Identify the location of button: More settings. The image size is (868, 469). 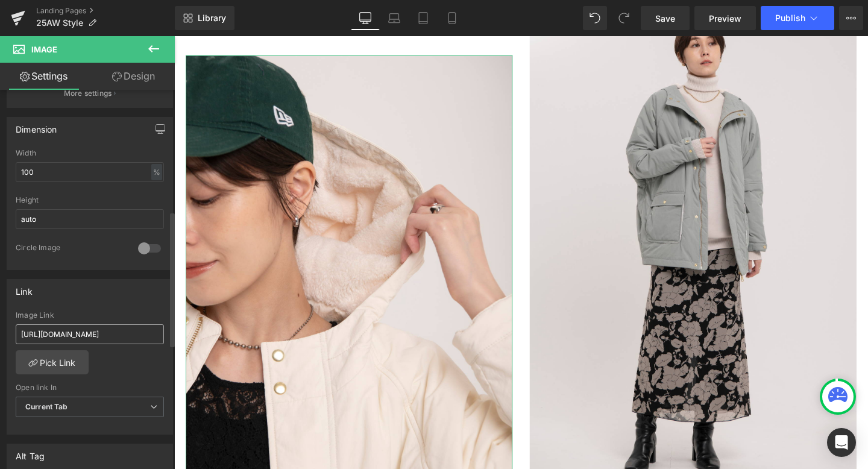
(90, 93).